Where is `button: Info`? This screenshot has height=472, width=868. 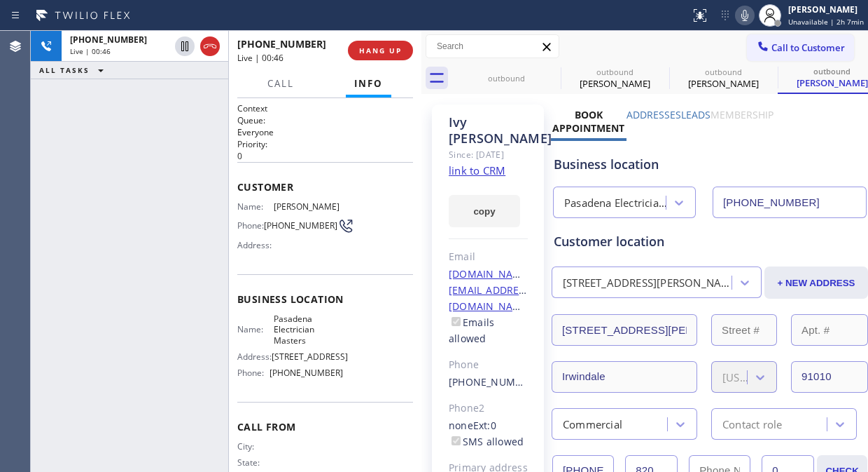 button: Info is located at coordinates (368, 83).